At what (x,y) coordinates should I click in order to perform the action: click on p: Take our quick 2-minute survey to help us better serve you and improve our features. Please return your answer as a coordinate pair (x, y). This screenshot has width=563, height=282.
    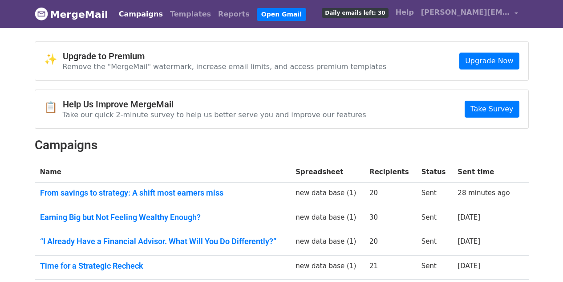
    Looking at the image, I should click on (215, 114).